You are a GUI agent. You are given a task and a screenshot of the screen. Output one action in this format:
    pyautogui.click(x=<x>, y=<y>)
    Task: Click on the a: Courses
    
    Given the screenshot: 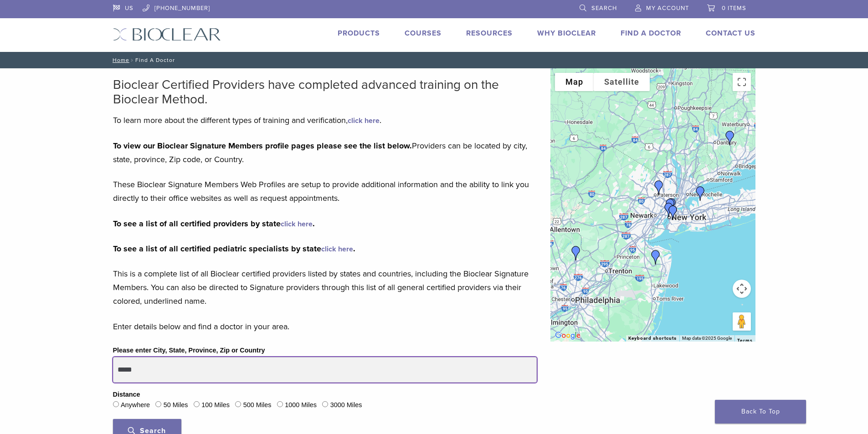 What is the action you would take?
    pyautogui.click(x=423, y=34)
    